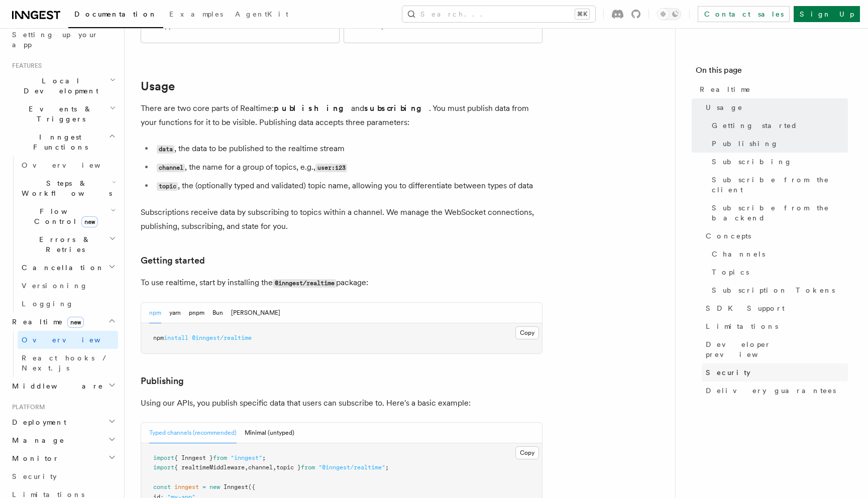 Image resolution: width=868 pixels, height=498 pixels. I want to click on button: Cancellation, so click(68, 267).